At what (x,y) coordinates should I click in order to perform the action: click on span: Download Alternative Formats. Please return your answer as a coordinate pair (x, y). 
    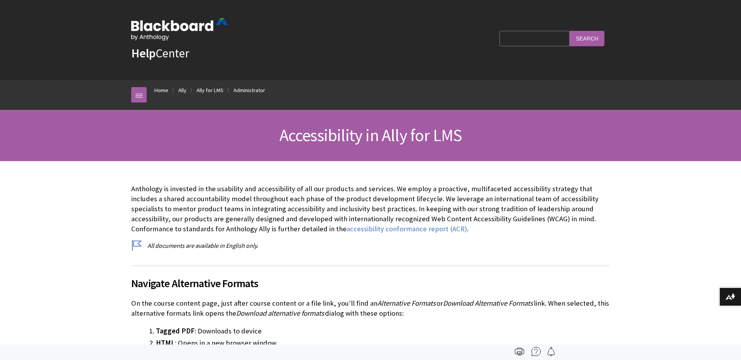
    Looking at the image, I should click on (488, 303).